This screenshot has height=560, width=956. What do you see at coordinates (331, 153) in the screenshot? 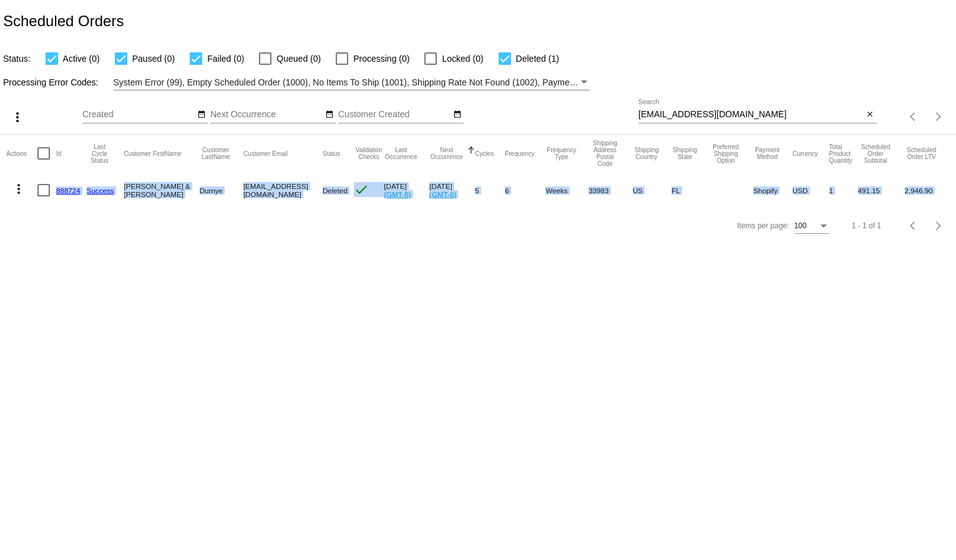
I see `button: Change sorting for Status` at bounding box center [331, 153].